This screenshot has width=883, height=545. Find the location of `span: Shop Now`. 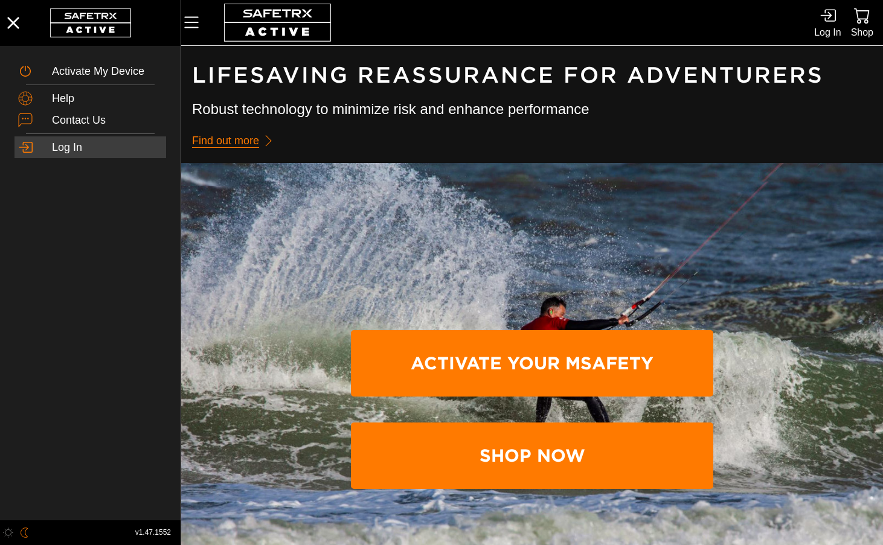

span: Shop Now is located at coordinates (532, 456).